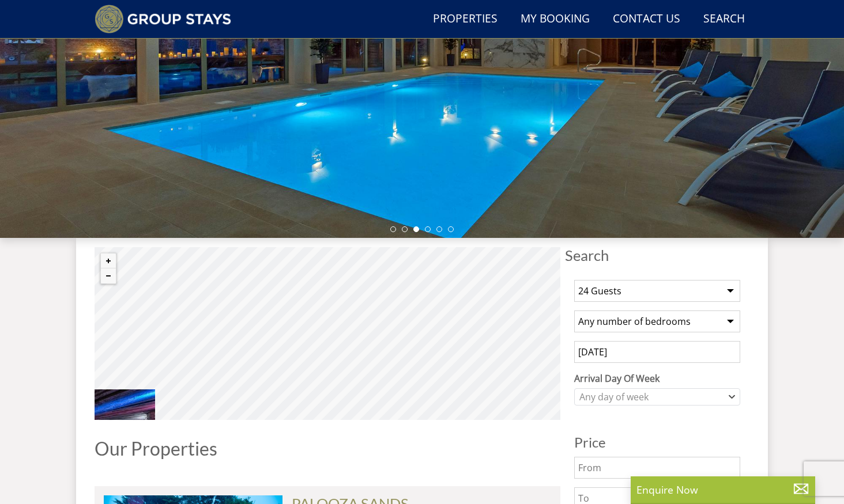 This screenshot has width=844, height=504. Describe the element at coordinates (723, 490) in the screenshot. I see `p: Enquire Now` at that location.